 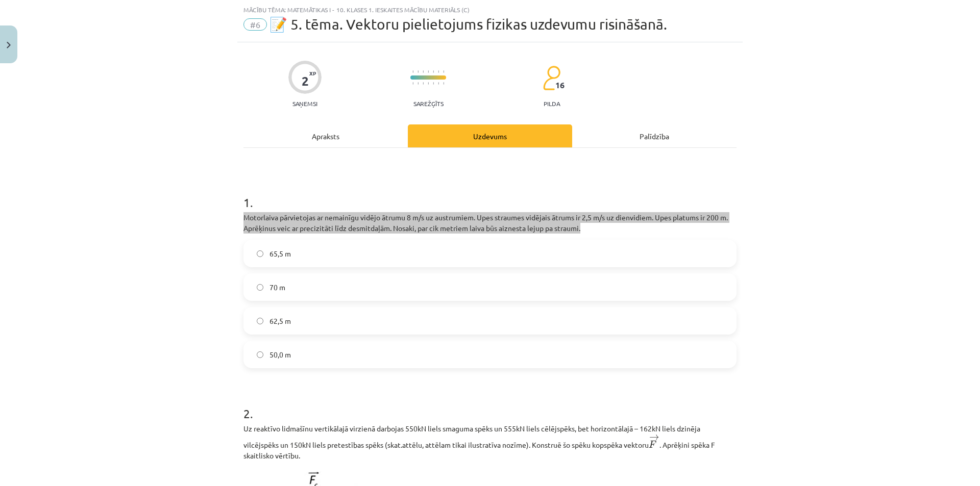 What do you see at coordinates (468, 24) in the screenshot?
I see `span: 📝 5. tēma. Vektoru pielietojums fizikas uzdevumu risināšanā.` at bounding box center [468, 24].